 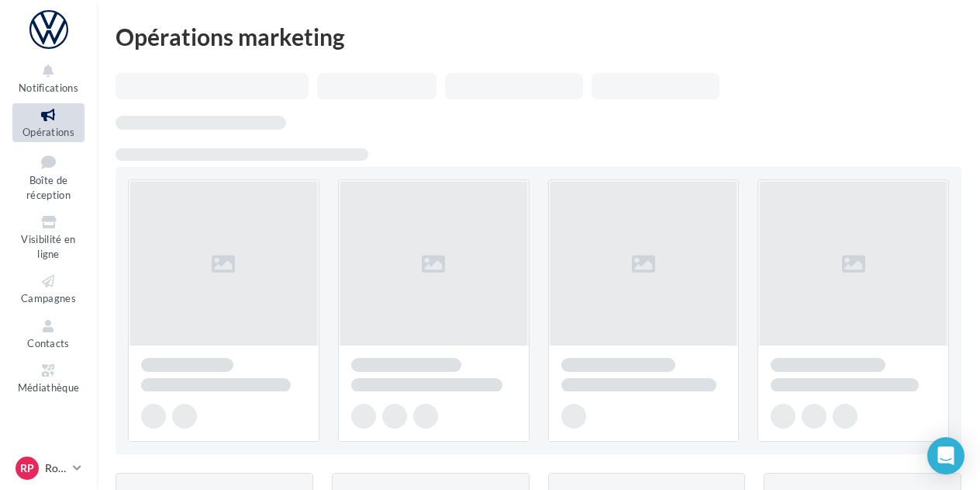 What do you see at coordinates (48, 246) in the screenshot?
I see `span: Visibilité en ligne` at bounding box center [48, 246].